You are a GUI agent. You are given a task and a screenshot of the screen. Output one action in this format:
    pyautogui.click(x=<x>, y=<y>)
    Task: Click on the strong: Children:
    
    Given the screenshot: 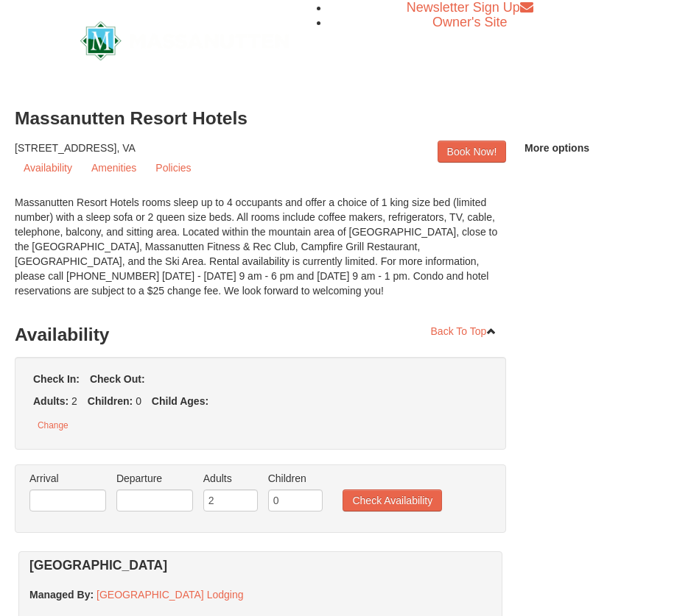 What is the action you would take?
    pyautogui.click(x=109, y=401)
    